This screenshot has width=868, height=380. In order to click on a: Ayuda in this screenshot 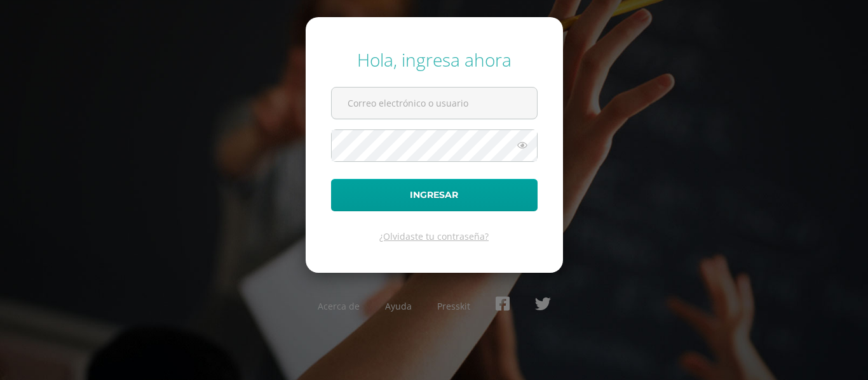, I will do `click(398, 306)`.